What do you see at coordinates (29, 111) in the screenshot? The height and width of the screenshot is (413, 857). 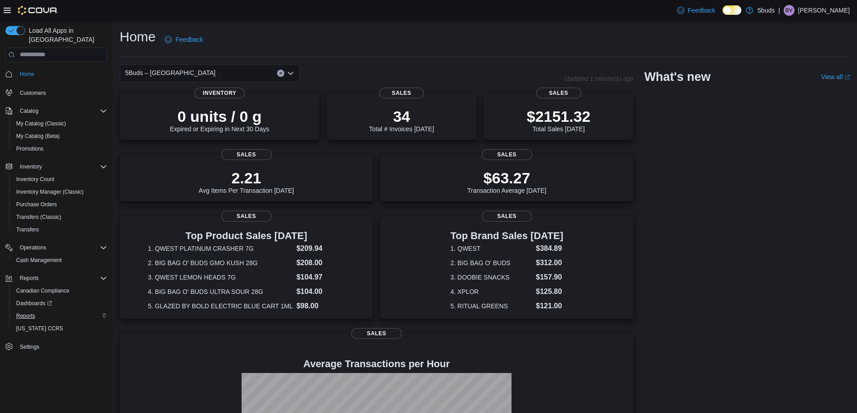 I see `span: Catalog` at bounding box center [29, 111].